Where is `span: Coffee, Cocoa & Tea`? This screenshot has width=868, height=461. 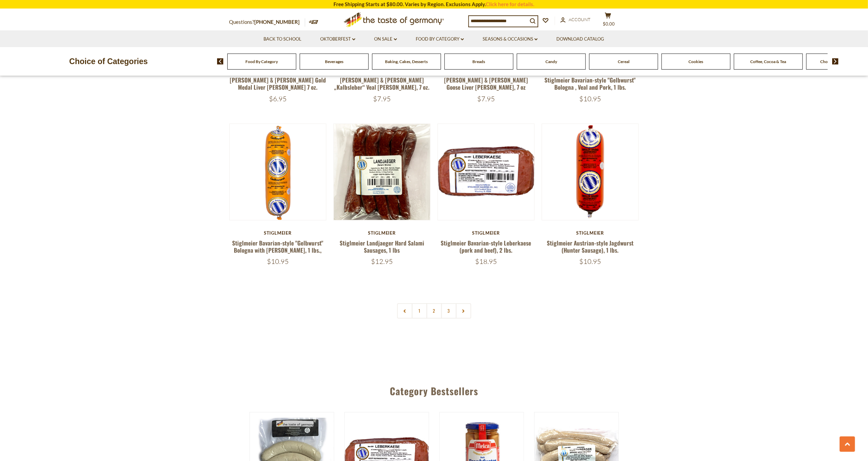 span: Coffee, Cocoa & Tea is located at coordinates (768, 61).